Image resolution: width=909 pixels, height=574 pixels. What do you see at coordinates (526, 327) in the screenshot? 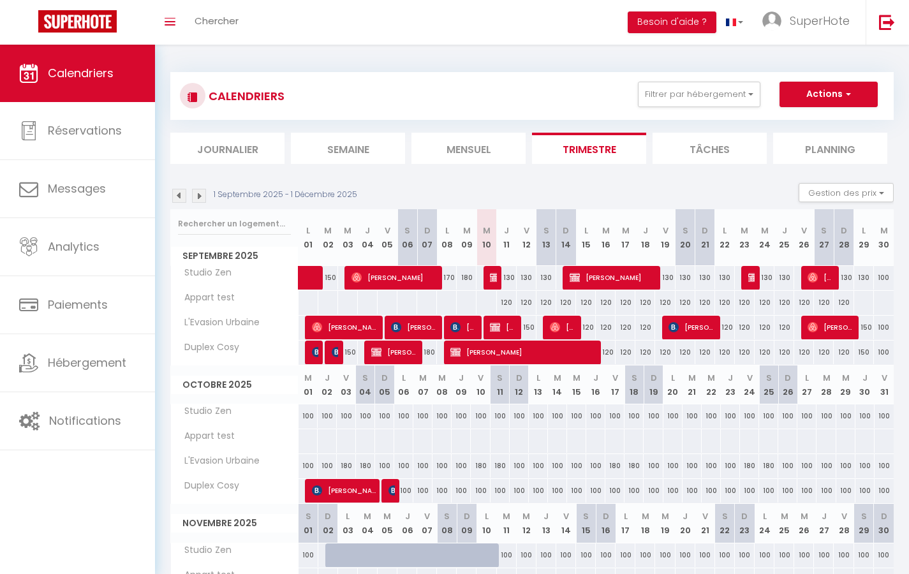
I see `div: 150` at bounding box center [526, 327].